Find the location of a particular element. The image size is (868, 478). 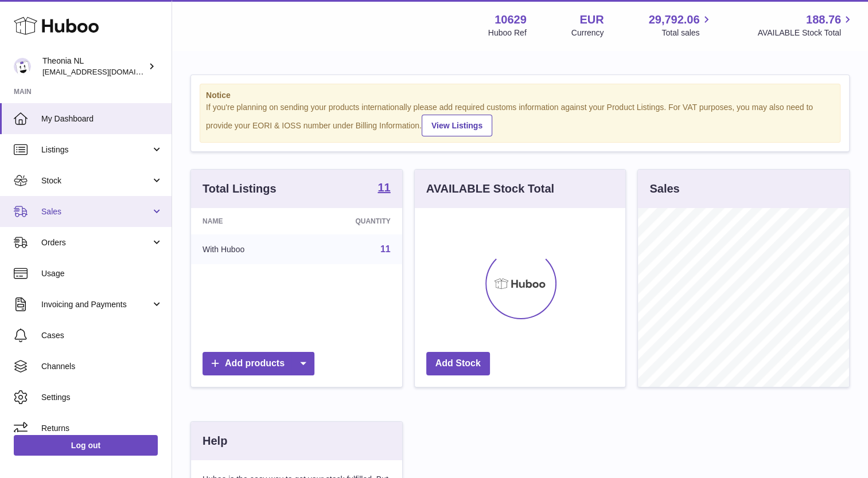

img: info@wholesomegoods.eu is located at coordinates (23, 66).